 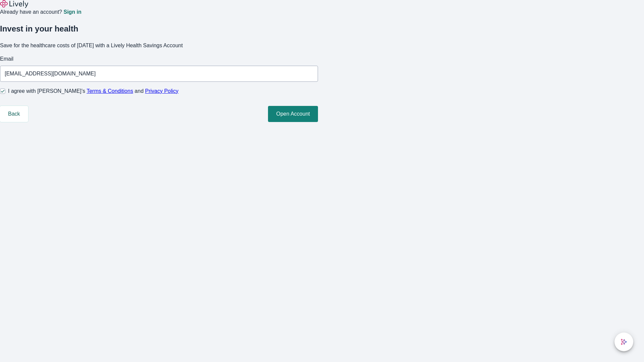 What do you see at coordinates (110, 91) in the screenshot?
I see `a: Terms & Conditions` at bounding box center [110, 91].